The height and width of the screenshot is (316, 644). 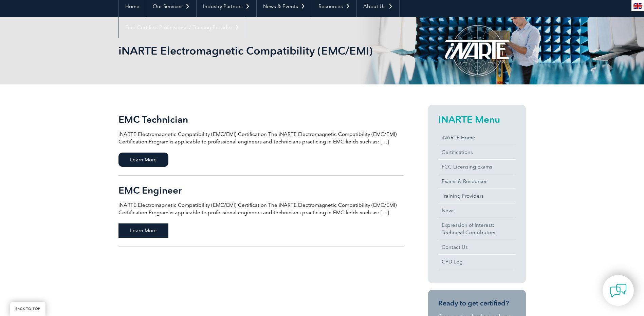 What do you see at coordinates (28, 309) in the screenshot?
I see `a: BACK TO TOP` at bounding box center [28, 309].